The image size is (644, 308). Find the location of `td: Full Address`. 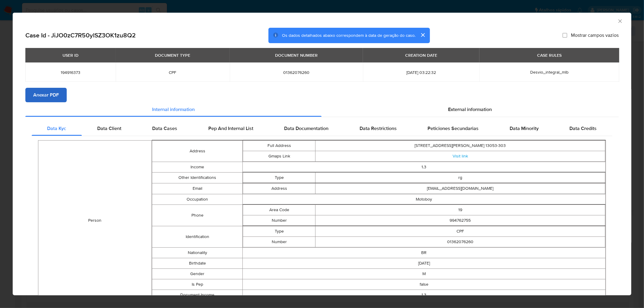

td: Full Address is located at coordinates (279, 146).